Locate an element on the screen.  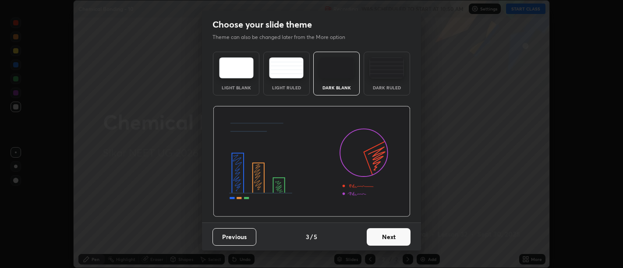
div: Dark Blank is located at coordinates (337, 88).